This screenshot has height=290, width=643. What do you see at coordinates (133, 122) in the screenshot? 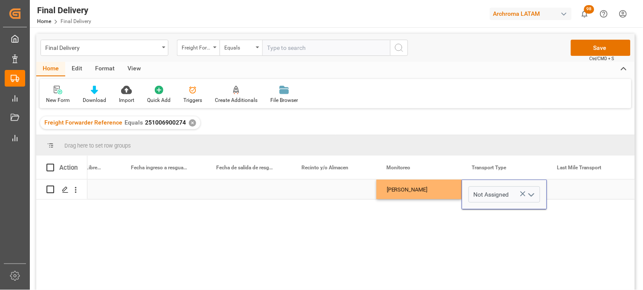
I see `span: Equals` at bounding box center [133, 122].